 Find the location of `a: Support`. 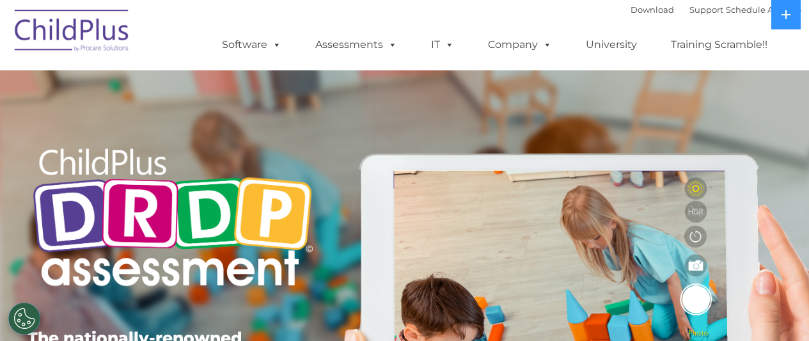

a: Support is located at coordinates (706, 10).